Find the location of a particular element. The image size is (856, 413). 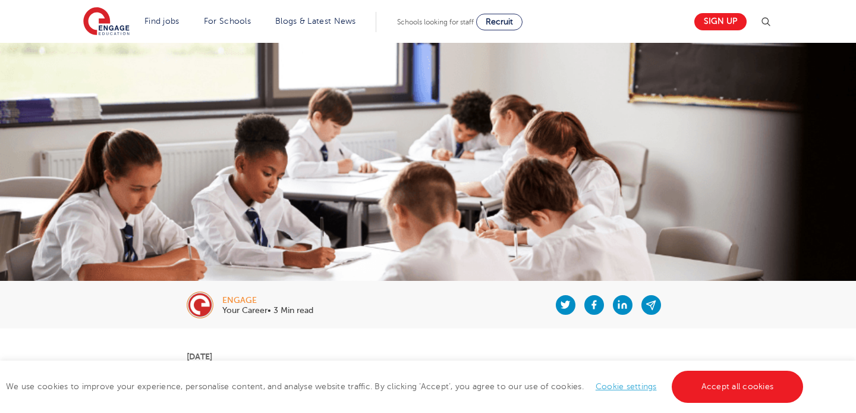

span: We use cookies to improve your experience, personalise content, and analyse website traffic. By c... is located at coordinates (406, 386).